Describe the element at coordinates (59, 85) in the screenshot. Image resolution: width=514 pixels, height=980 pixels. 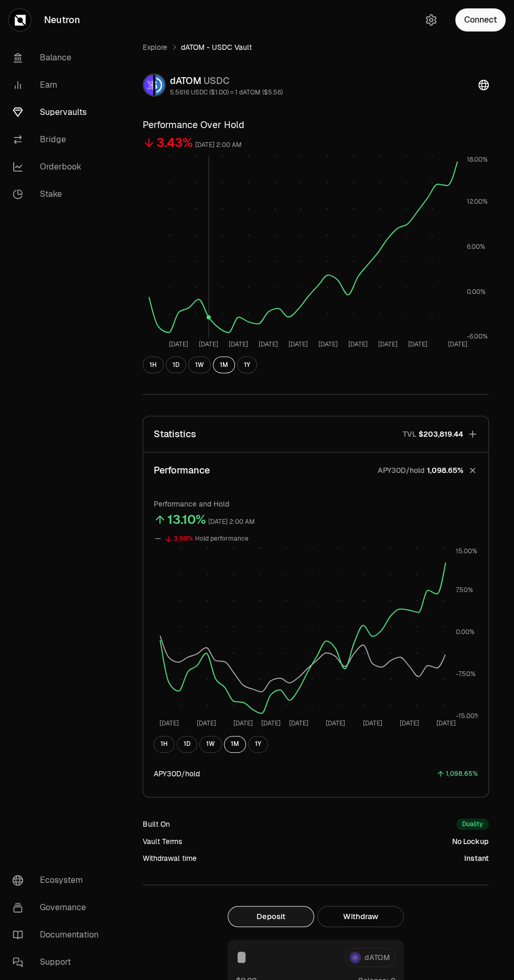
I see `a: Earn` at that location.